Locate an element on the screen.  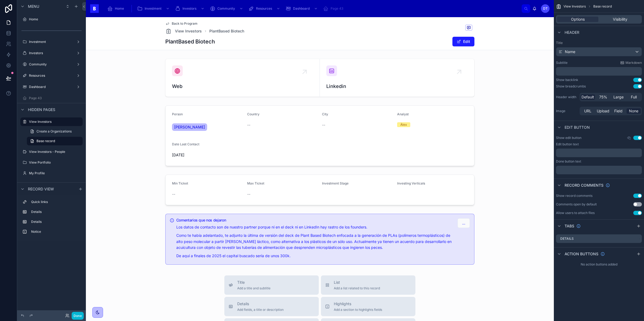
span: Upload is located at coordinates (603, 111).